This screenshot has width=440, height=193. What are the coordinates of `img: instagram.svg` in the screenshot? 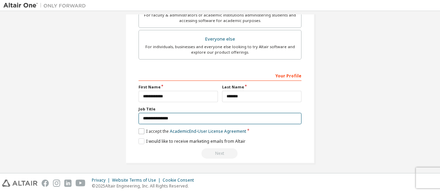 It's located at (56, 183).